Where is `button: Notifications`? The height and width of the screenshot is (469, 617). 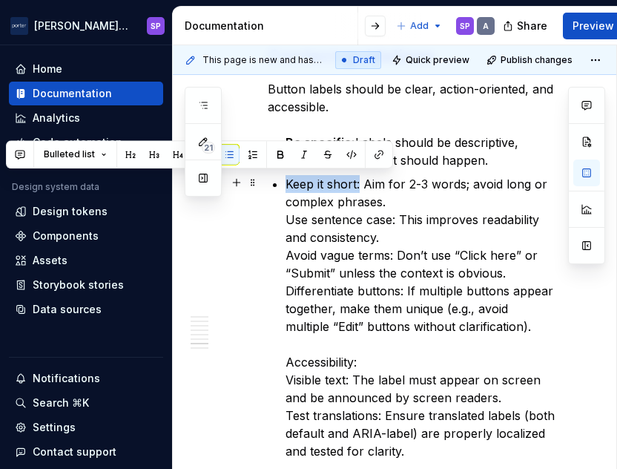
button: Notifications is located at coordinates (86, 378).